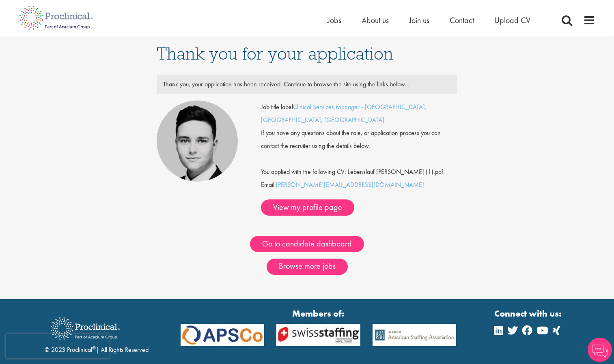  What do you see at coordinates (307, 244) in the screenshot?
I see `a: Go to candidate dashboard` at bounding box center [307, 244].